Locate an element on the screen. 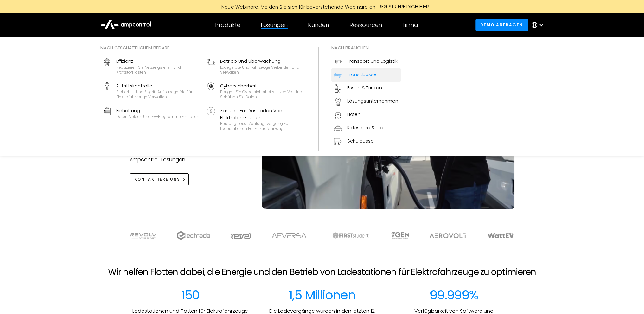  div: Lösungen is located at coordinates (274, 25).